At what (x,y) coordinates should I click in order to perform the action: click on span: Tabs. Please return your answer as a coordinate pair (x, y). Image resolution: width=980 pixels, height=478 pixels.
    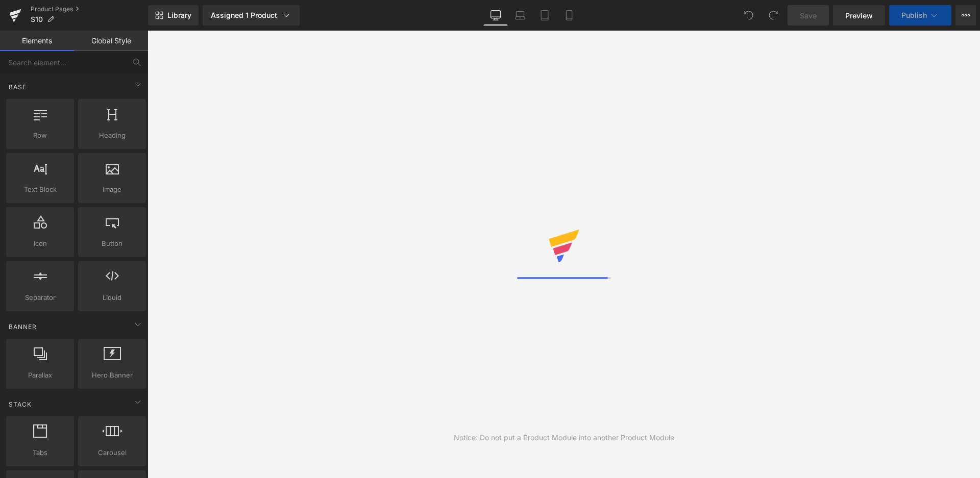
    Looking at the image, I should click on (40, 452).